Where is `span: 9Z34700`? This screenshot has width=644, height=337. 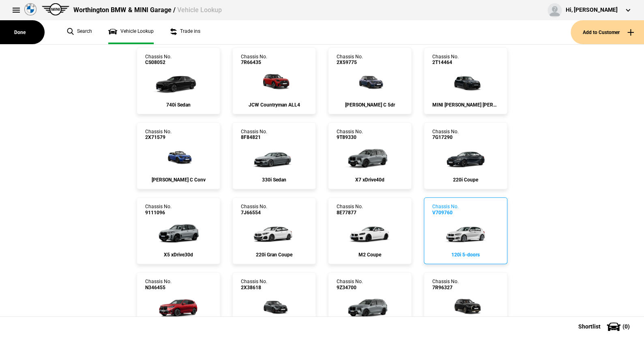 span: 9Z34700 is located at coordinates (350, 288).